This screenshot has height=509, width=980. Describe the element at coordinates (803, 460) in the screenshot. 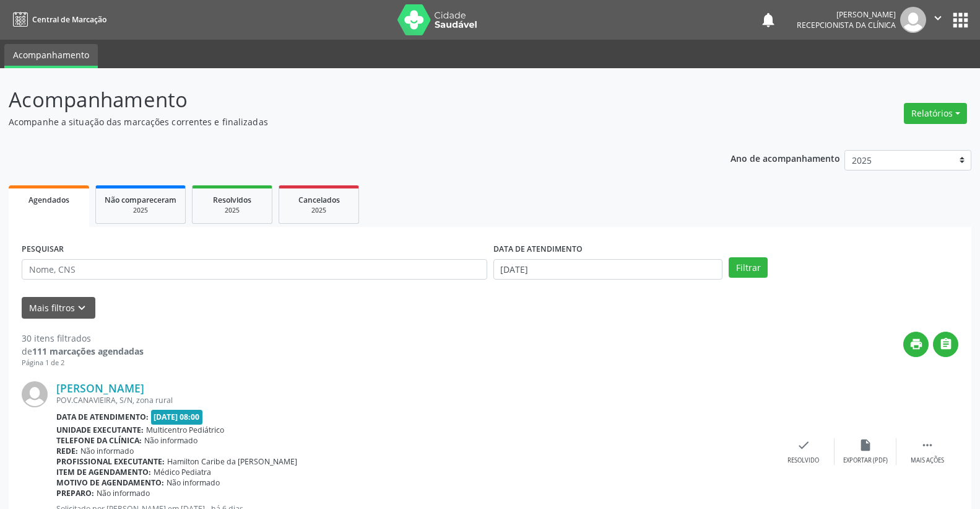

I see `div: Resolvido` at that location.